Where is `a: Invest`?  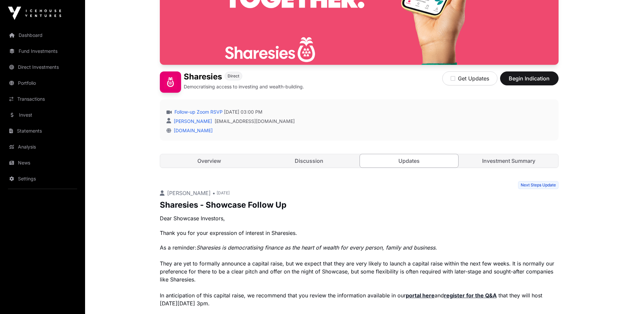 a: Invest is located at coordinates (43, 115).